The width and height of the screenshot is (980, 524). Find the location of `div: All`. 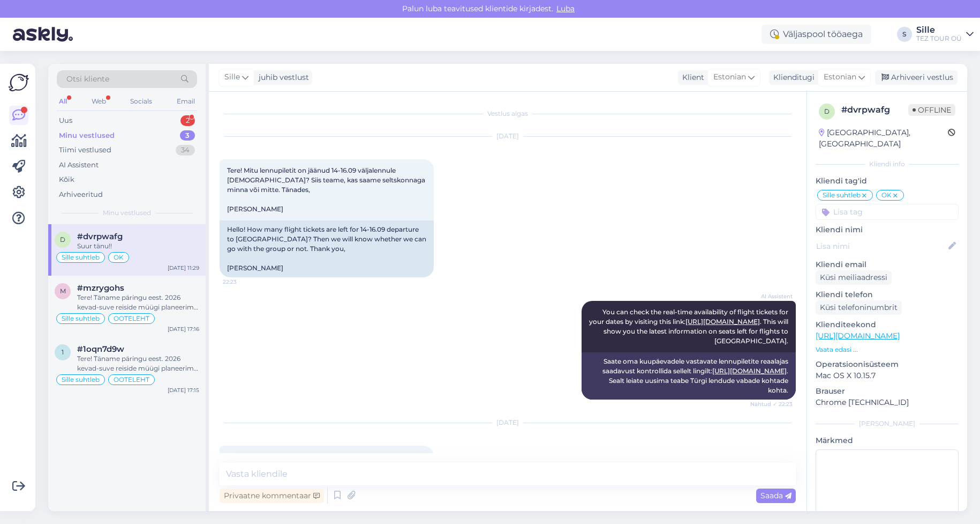

div: All is located at coordinates (62, 101).